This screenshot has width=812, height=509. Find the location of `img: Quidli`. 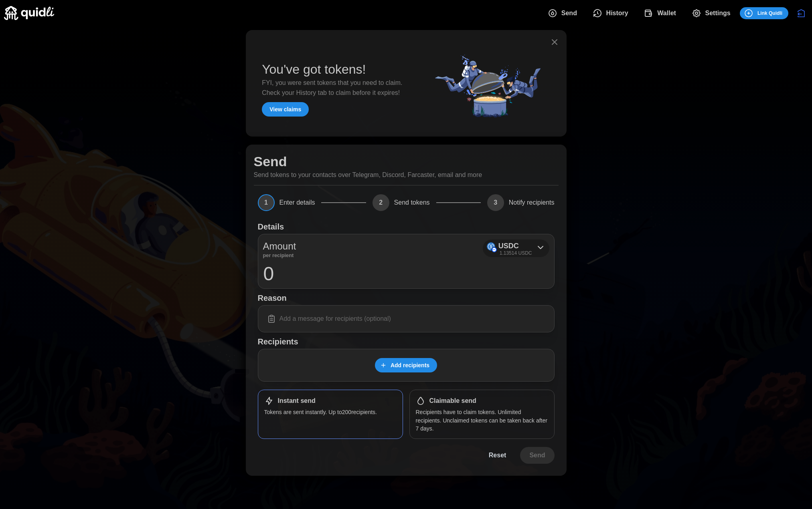

img: Quidli is located at coordinates (29, 13).